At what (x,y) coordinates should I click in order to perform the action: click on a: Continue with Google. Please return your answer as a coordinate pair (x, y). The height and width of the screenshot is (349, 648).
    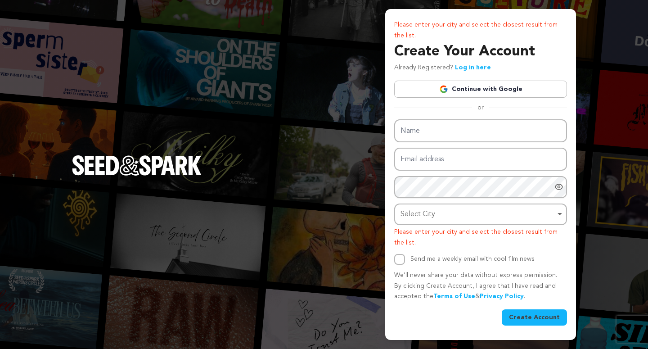
    Looking at the image, I should click on (480, 89).